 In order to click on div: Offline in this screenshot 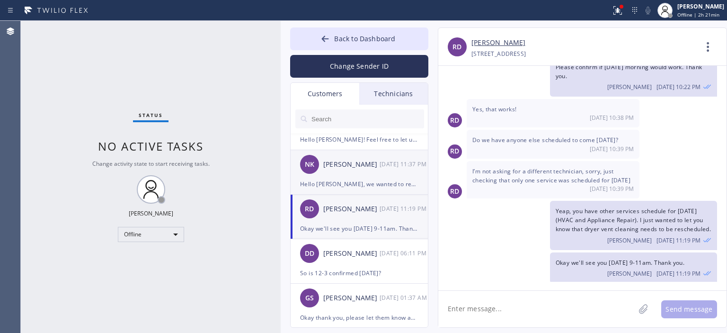, I will do `click(151, 234)`.